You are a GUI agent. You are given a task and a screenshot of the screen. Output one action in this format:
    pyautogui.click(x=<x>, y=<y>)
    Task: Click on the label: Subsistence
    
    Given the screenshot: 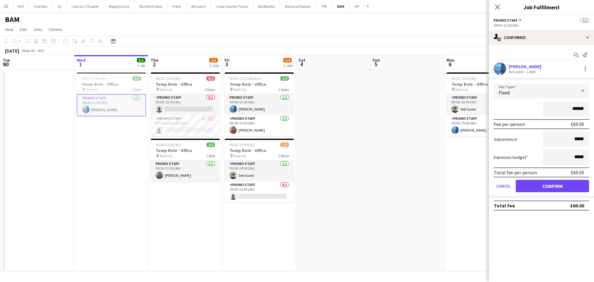 What is the action you would take?
    pyautogui.click(x=506, y=139)
    